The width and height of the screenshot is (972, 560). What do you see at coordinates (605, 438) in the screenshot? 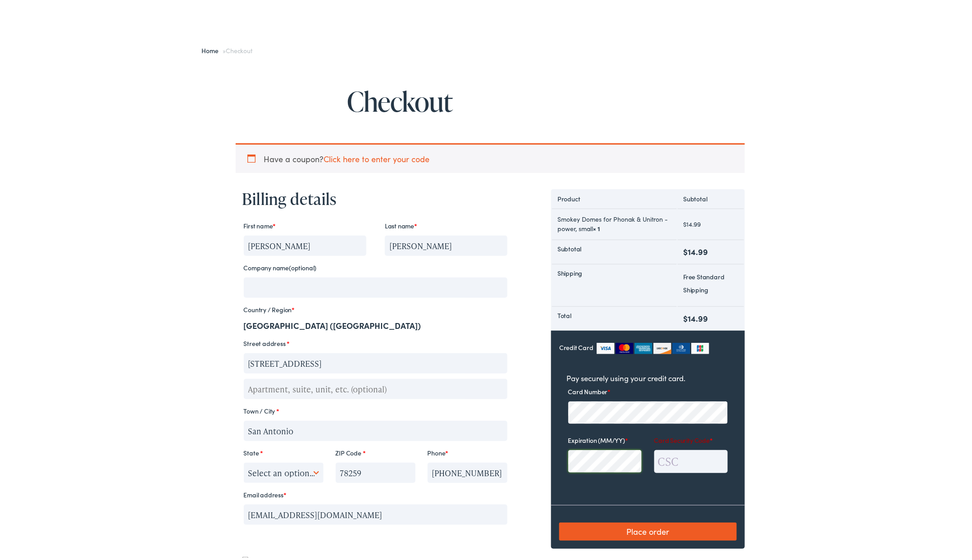
I see `label: Expiration (MM/YY)` at bounding box center [605, 438].